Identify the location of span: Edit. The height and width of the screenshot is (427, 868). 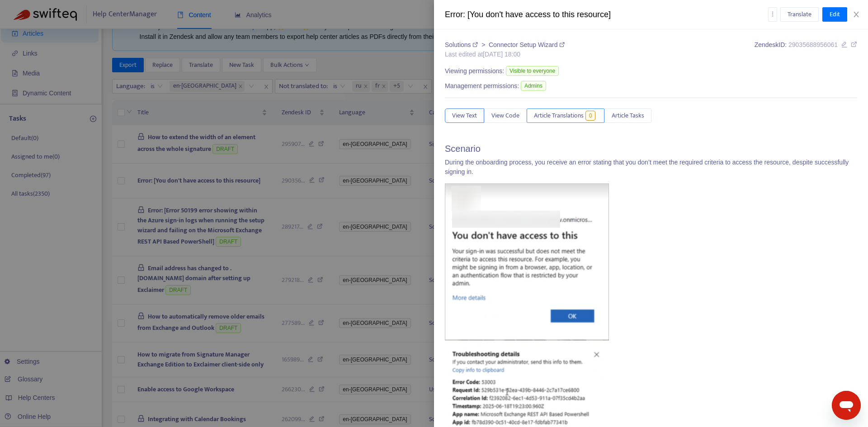
(834, 14).